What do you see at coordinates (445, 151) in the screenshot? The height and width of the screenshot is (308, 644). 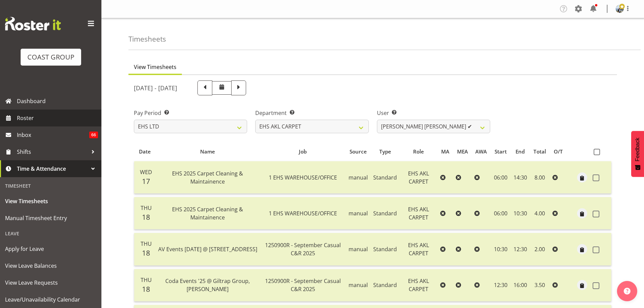 I see `span: MA` at bounding box center [445, 151].